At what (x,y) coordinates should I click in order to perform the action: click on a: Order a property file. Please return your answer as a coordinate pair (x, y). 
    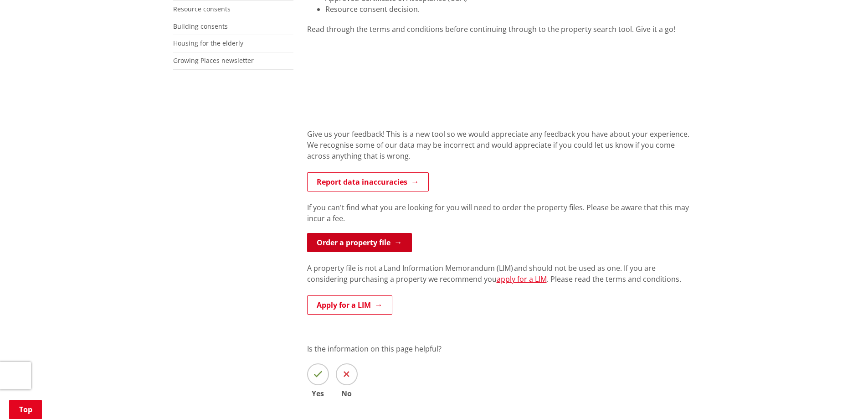
    Looking at the image, I should click on (360, 242).